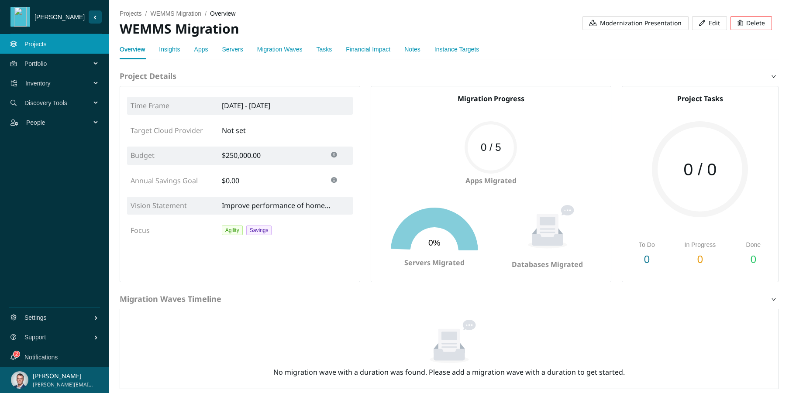  I want to click on span: Agility, so click(232, 230).